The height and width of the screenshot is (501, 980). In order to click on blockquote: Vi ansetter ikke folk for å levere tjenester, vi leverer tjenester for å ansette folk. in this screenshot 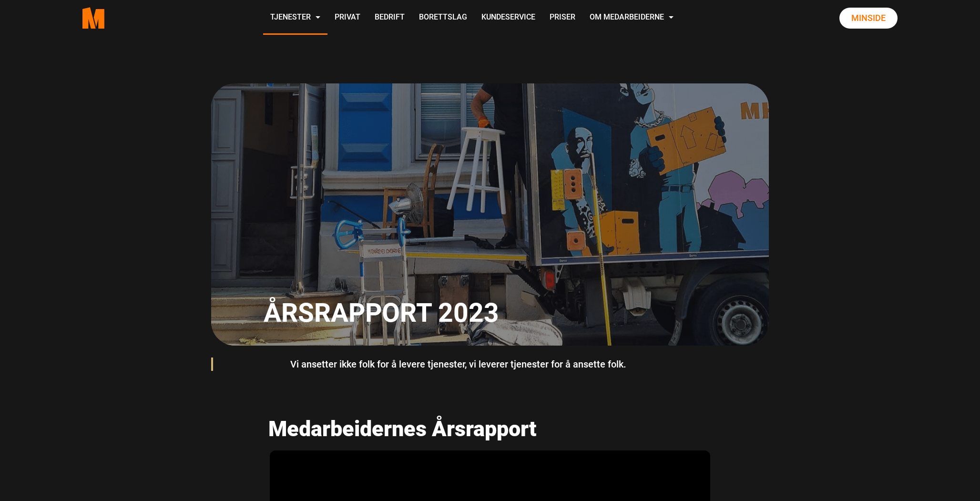, I will do `click(490, 364)`.